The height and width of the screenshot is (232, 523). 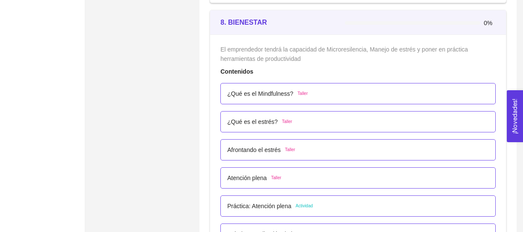 What do you see at coordinates (247, 178) in the screenshot?
I see `p: Atención plena` at bounding box center [247, 178].